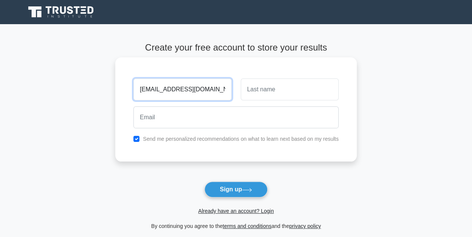 This screenshot has height=237, width=472. I want to click on button: Sign up, so click(236, 190).